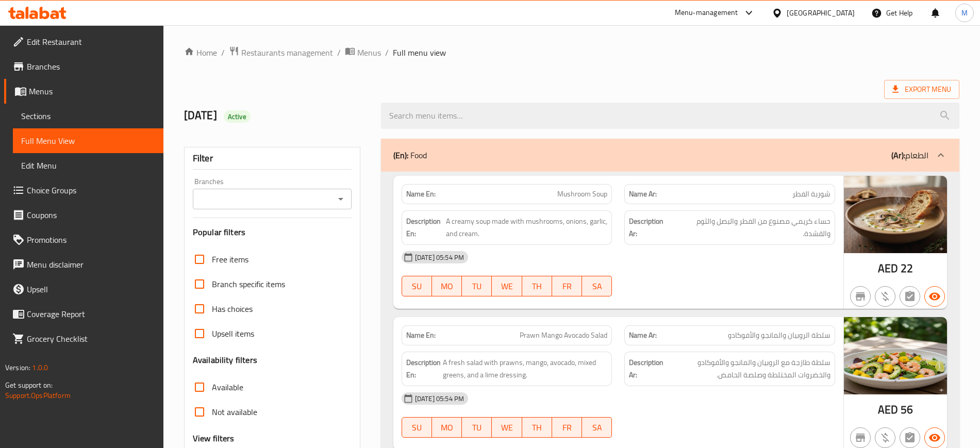 The image size is (980, 448). Describe the element at coordinates (526, 227) in the screenshot. I see `span: A creamy soup made with mushrooms, onions, garlic, and cream.` at that location.